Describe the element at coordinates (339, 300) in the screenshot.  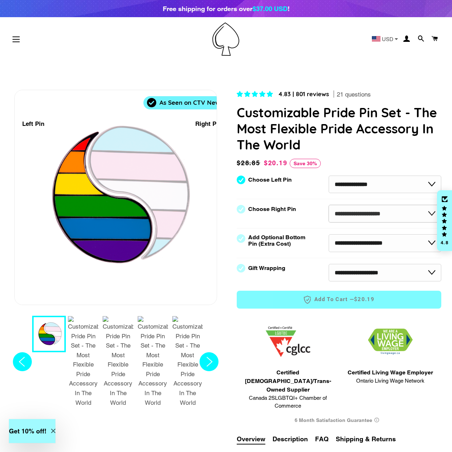
I see `span: Add to Cart —` at that location.